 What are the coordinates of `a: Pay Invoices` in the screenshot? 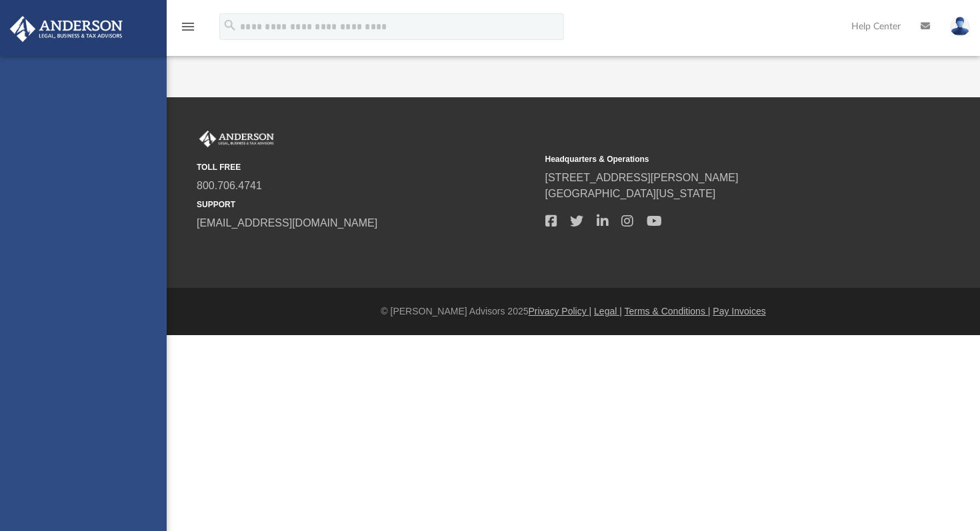 It's located at (739, 311).